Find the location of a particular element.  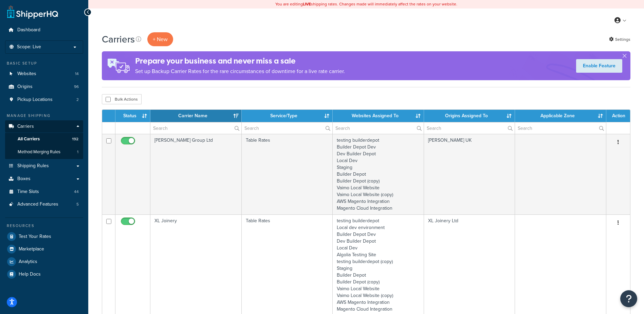

a: Test Your Rates is located at coordinates (44, 236).